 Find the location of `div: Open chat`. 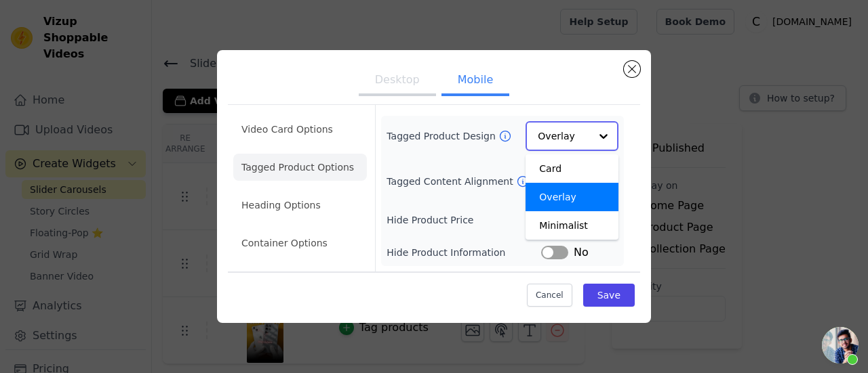

div: Open chat is located at coordinates (840, 345).